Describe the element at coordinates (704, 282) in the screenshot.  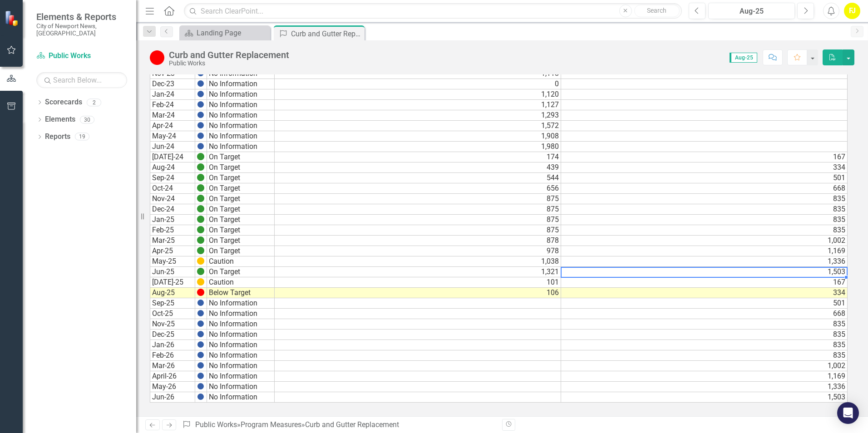
I see `td: 167` at that location.